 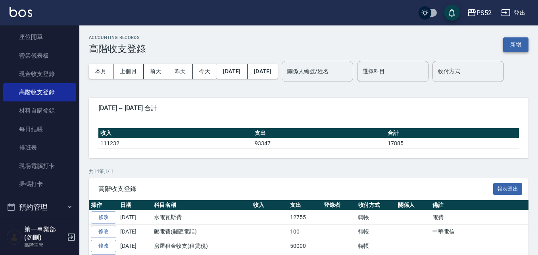 I want to click on div: PS52, so click(x=484, y=13).